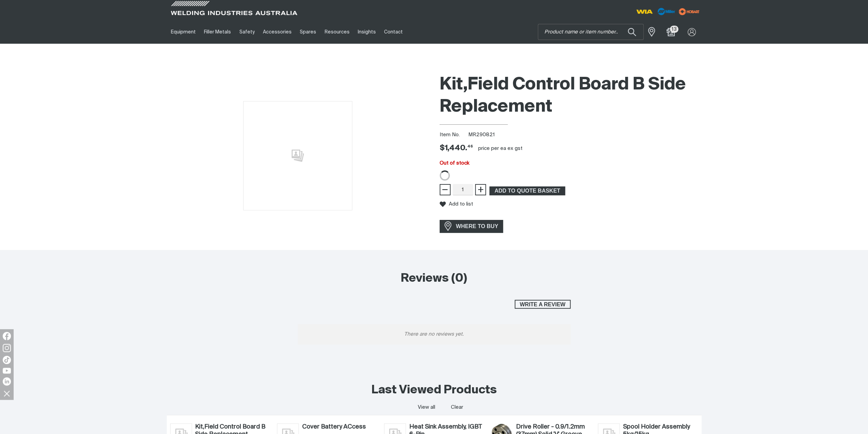  I want to click on a: Accessories, so click(277, 32).